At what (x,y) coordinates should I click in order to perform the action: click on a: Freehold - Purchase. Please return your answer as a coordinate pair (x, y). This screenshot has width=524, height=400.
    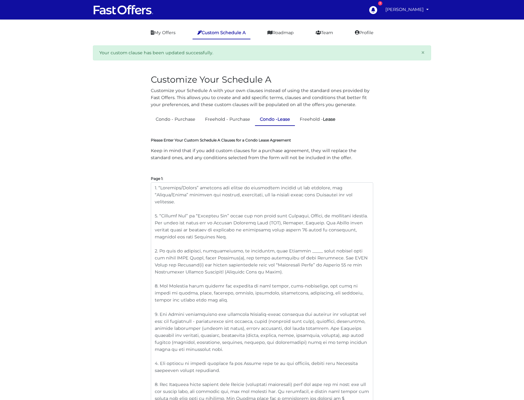
    Looking at the image, I should click on (228, 119).